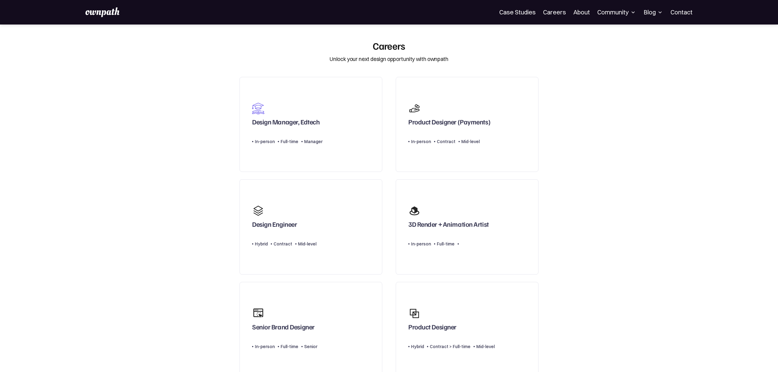 The image size is (778, 372). What do you see at coordinates (283, 328) in the screenshot?
I see `div: Senior Brand Designer` at bounding box center [283, 328].